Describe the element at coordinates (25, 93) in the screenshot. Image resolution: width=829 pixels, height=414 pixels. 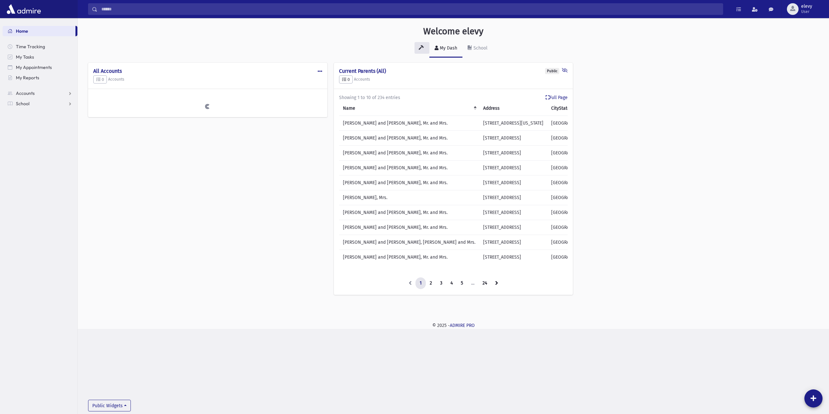
I see `span: Accounts` at that location.